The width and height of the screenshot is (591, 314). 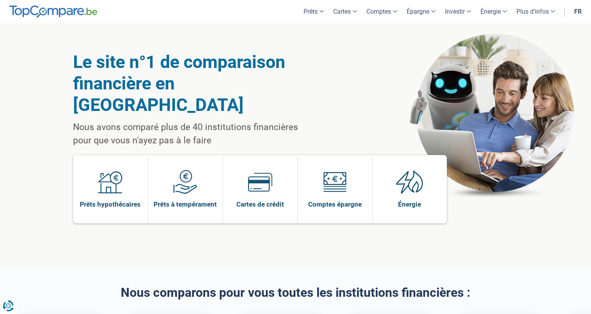 What do you see at coordinates (260, 204) in the screenshot?
I see `span: Cartes de crédit` at bounding box center [260, 204].